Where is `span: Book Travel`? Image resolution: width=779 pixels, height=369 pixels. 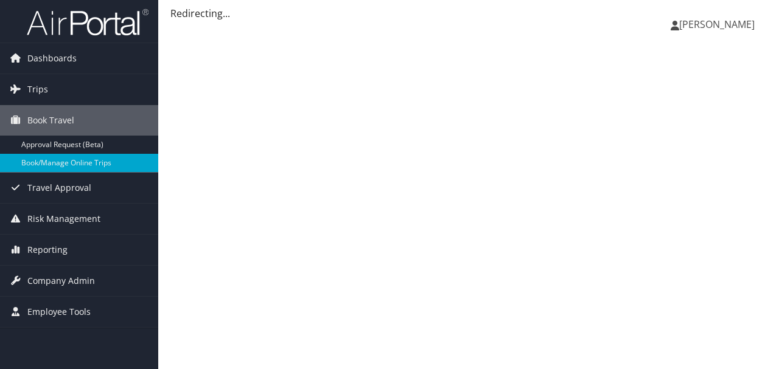 span: Book Travel is located at coordinates (50, 120).